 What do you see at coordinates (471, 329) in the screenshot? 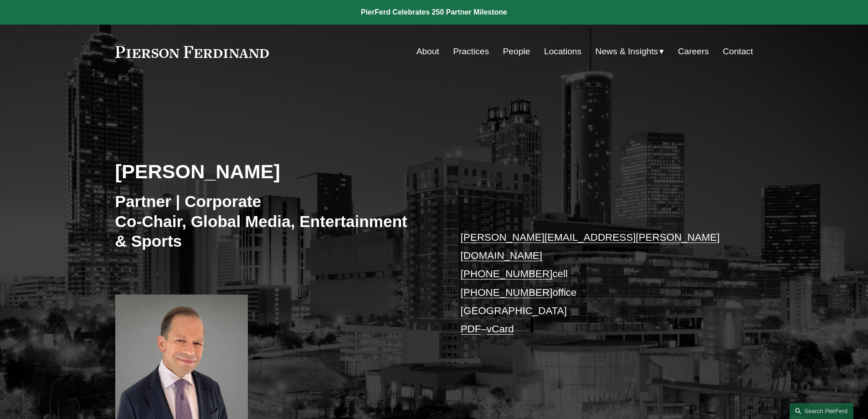
I see `a: PDF` at bounding box center [471, 329].